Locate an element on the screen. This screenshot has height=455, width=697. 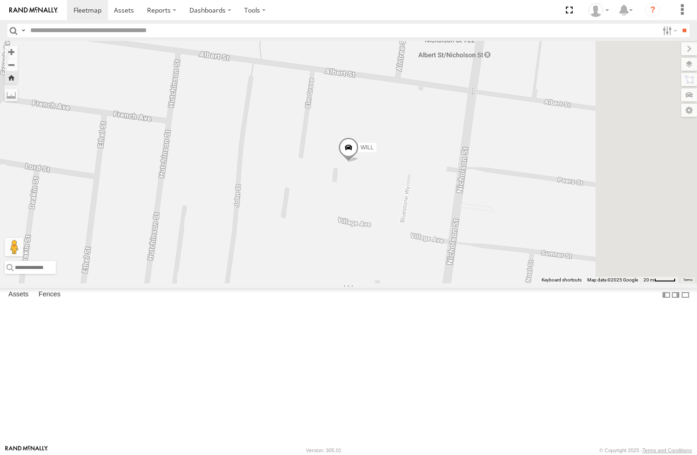
a: Terms is located at coordinates (688, 280).